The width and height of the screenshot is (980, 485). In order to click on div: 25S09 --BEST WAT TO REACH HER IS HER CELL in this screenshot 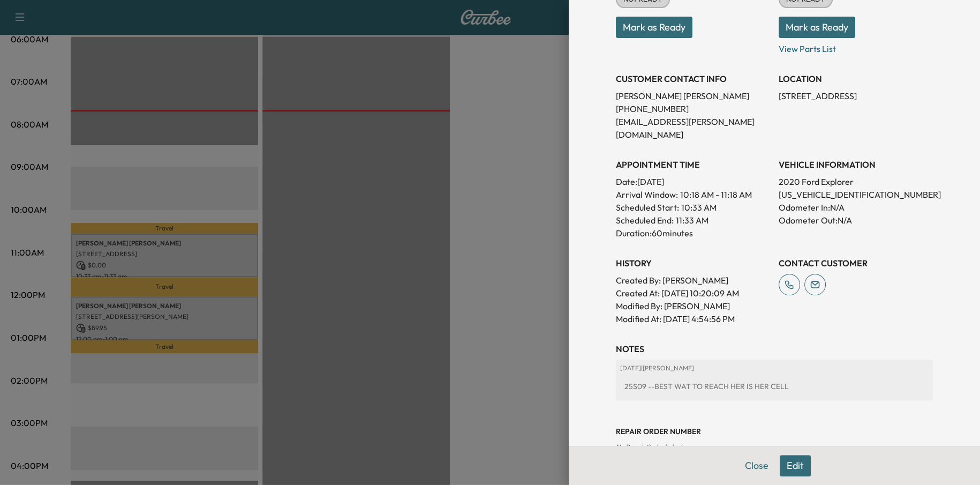, I will do `click(774, 386)`.